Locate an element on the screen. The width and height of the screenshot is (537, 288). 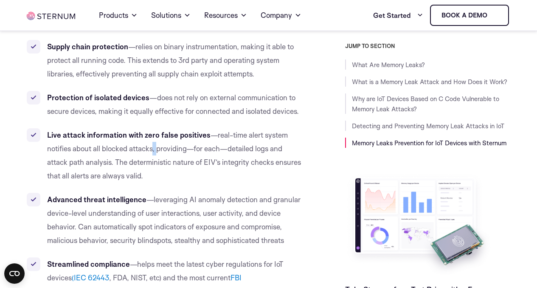
b: Supply chain protection is located at coordinates (87, 46).